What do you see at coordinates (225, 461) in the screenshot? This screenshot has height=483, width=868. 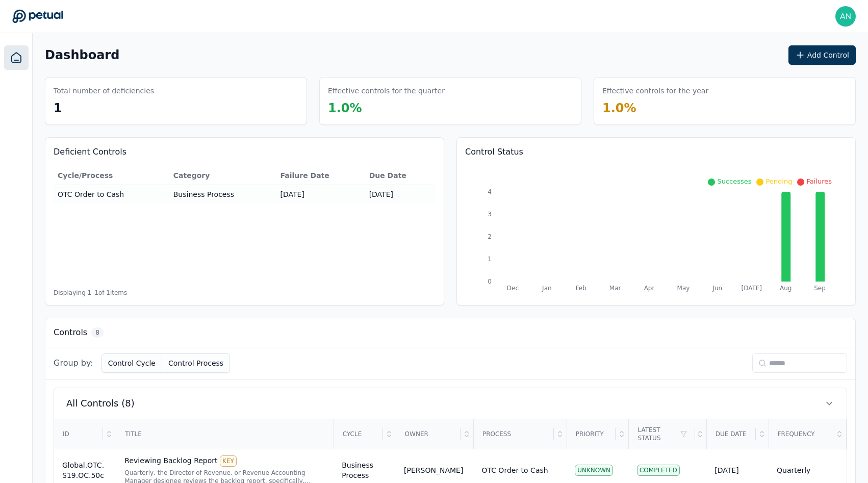 I see `div: Reviewing Backlog Report` at bounding box center [225, 461].